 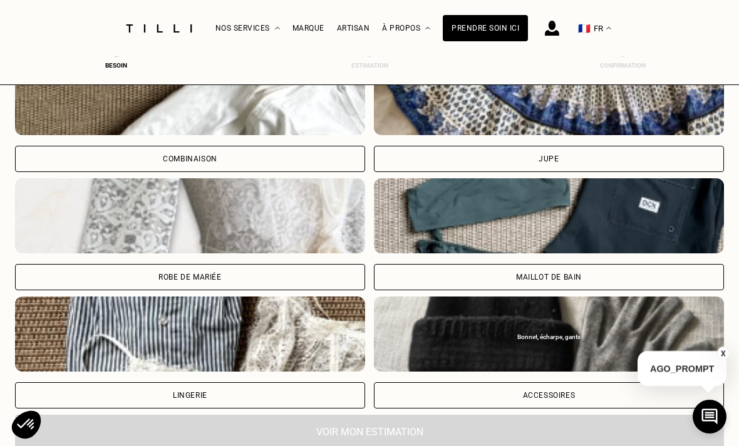 What do you see at coordinates (549, 396) in the screenshot?
I see `div: Accessoires` at bounding box center [549, 396].